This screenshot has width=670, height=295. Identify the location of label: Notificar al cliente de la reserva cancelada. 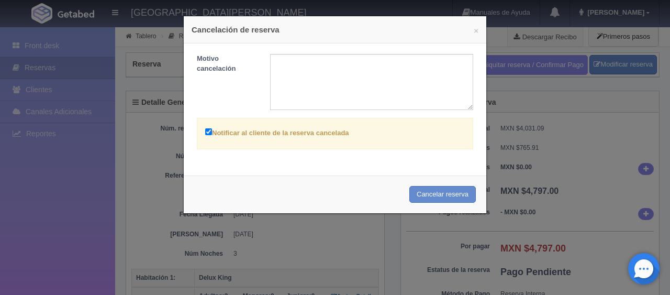
(277, 132).